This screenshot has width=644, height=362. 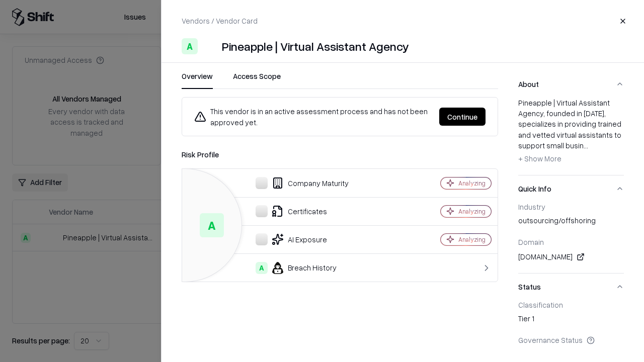 What do you see at coordinates (540, 159) in the screenshot?
I see `button: + Show More` at bounding box center [540, 159].